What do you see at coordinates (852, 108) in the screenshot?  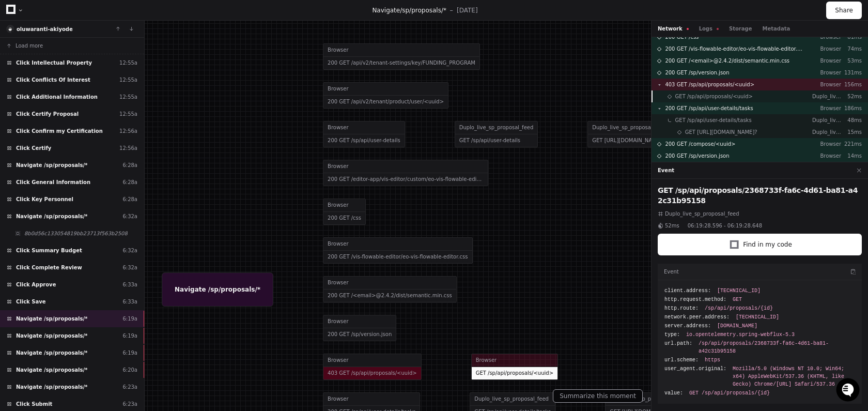 I see `p: 186ms` at bounding box center [852, 108].